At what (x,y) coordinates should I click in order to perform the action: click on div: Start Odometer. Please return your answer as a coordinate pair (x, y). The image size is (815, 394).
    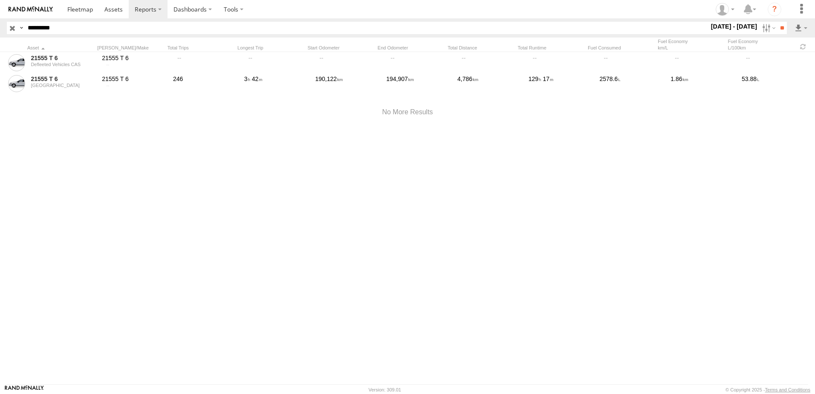
    Looking at the image, I should click on (340, 48).